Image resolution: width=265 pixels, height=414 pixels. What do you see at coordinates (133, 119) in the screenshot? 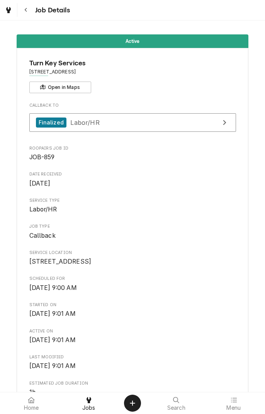
I see `div: Callback To` at bounding box center [133, 119].